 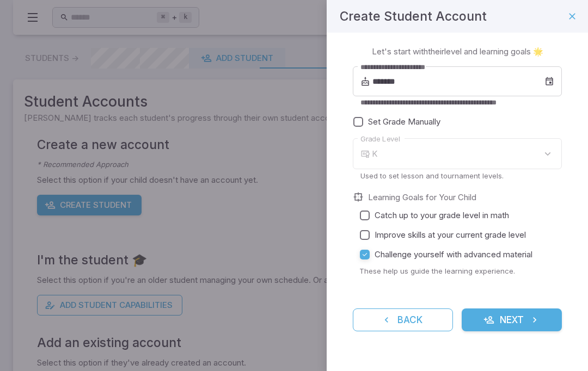 I want to click on p: Used to set lesson and tournament levels., so click(x=457, y=176).